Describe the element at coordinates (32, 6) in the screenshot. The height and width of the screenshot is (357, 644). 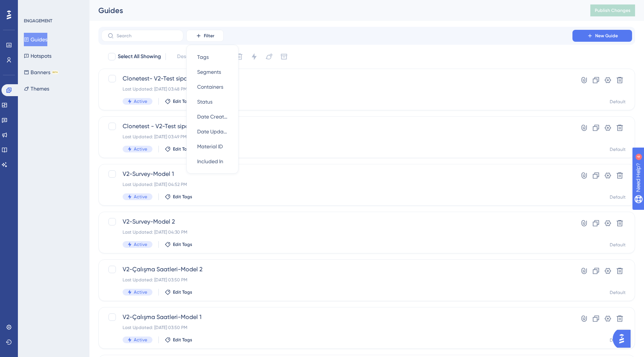
I see `span: Need Help?` at that location.